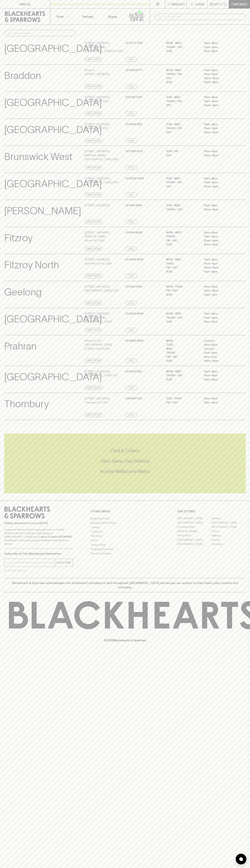 The width and height of the screenshot is (250, 868). Describe the element at coordinates (220, 361) in the screenshot. I see `p: 10am – 5pm` at that location.